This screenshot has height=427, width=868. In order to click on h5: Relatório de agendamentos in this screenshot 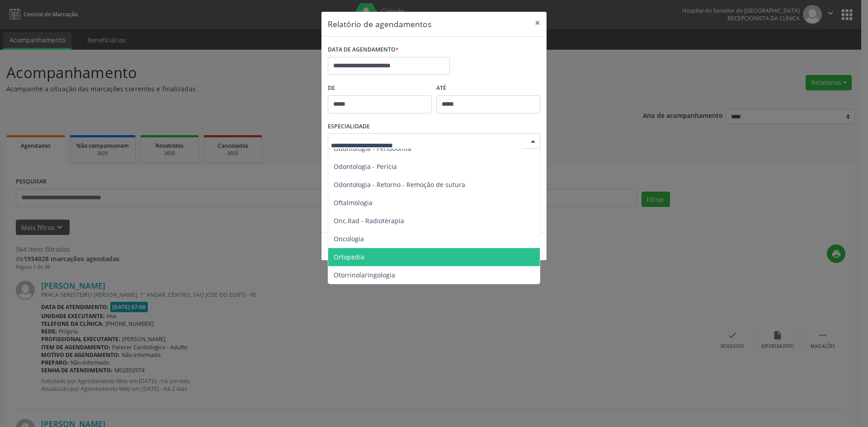, I will do `click(380, 24)`.